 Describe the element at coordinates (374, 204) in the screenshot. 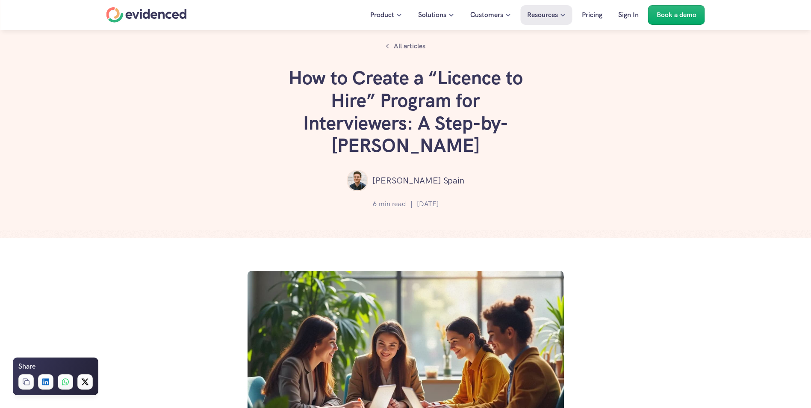

I see `p: 6` at that location.